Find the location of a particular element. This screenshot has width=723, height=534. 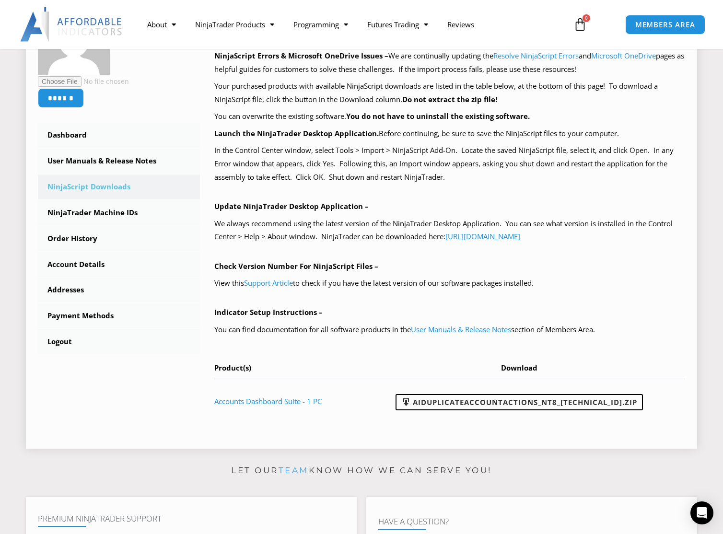

a: team is located at coordinates (293, 470).